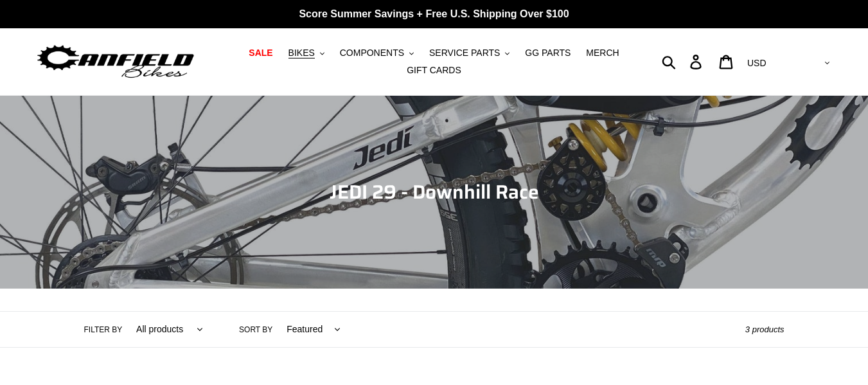  What do you see at coordinates (465, 53) in the screenshot?
I see `span: SERVICE PARTS` at bounding box center [465, 53].